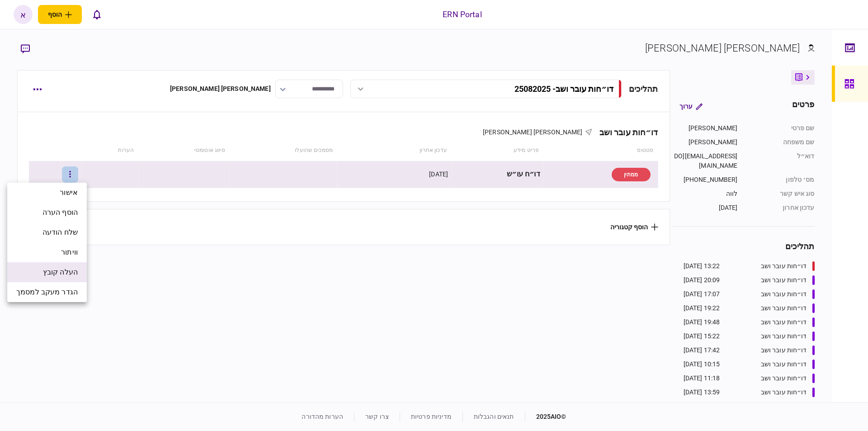  I want to click on span: שלח הודעה, so click(60, 232).